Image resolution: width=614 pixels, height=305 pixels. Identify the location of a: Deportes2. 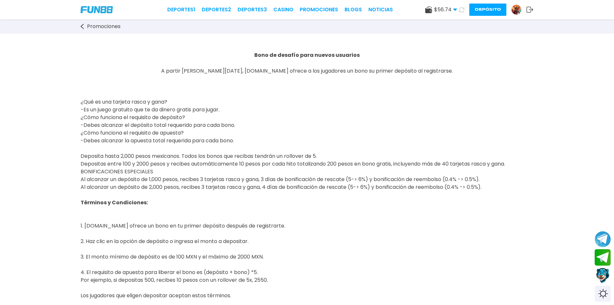
(216, 10).